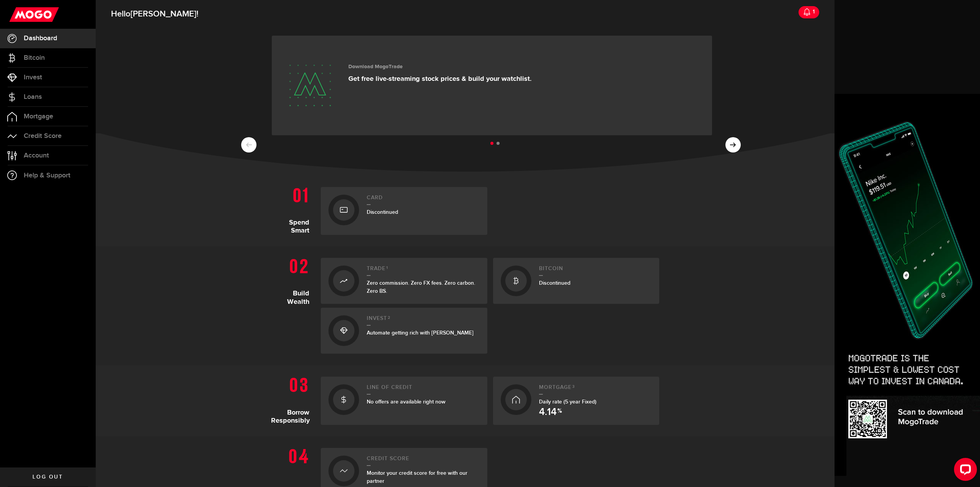 Image resolution: width=980 pixels, height=487 pixels. I want to click on span: Loans, so click(32, 97).